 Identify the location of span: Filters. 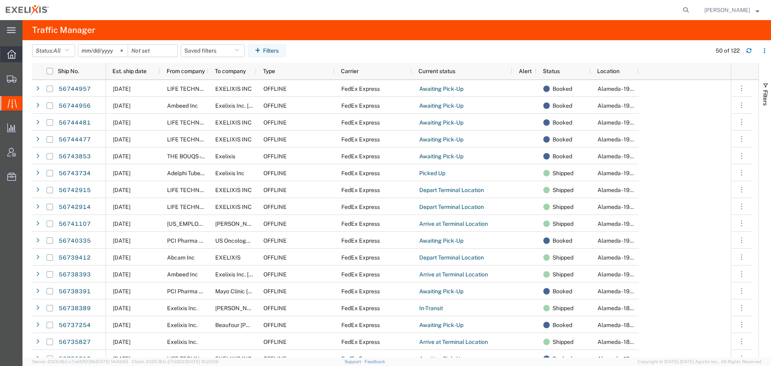
(766, 98).